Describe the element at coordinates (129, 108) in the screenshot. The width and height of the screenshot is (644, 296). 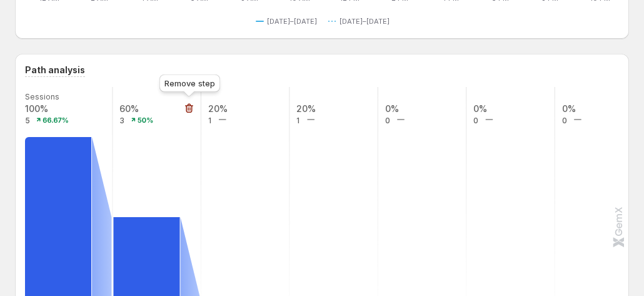
I see `text: 60%` at that location.